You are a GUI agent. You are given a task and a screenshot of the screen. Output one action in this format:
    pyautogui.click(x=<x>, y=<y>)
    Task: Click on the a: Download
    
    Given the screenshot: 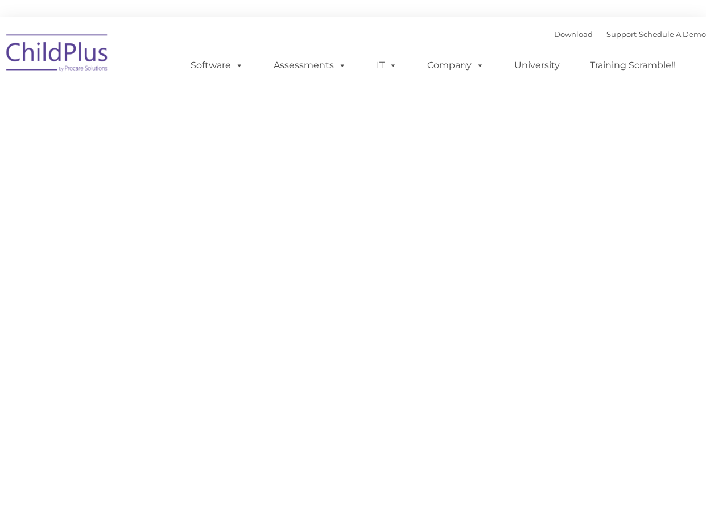 What is the action you would take?
    pyautogui.click(x=573, y=34)
    